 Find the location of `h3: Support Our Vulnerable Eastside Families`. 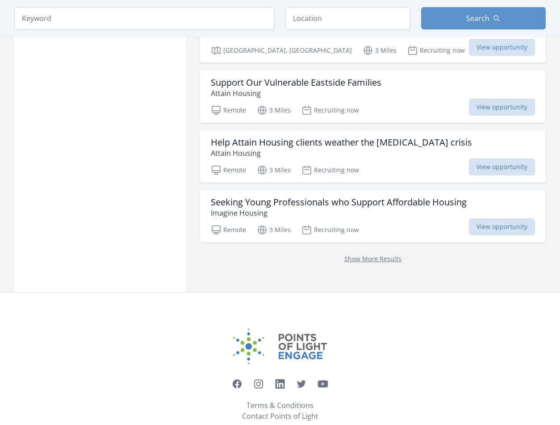

h3: Support Our Vulnerable Eastside Families is located at coordinates (296, 83).